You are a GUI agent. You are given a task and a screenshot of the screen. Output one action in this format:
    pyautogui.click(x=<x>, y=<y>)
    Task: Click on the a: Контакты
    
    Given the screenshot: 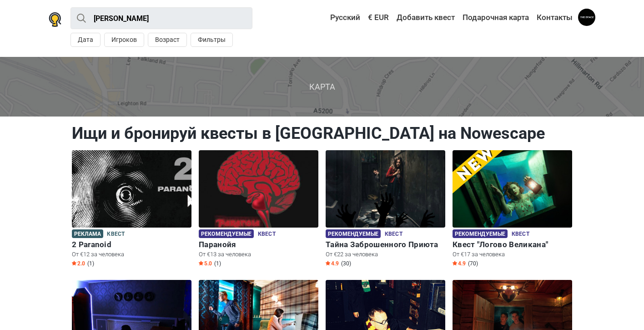 What is the action you would take?
    pyautogui.click(x=555, y=18)
    